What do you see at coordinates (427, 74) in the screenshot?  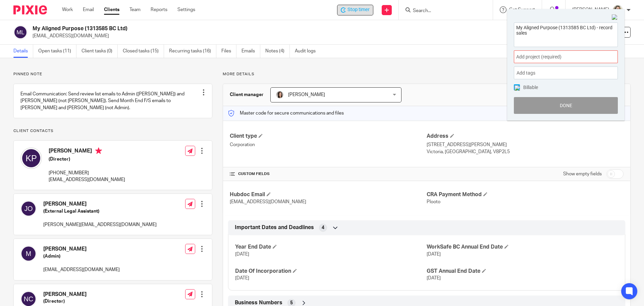 I see `p: More details` at bounding box center [427, 74].